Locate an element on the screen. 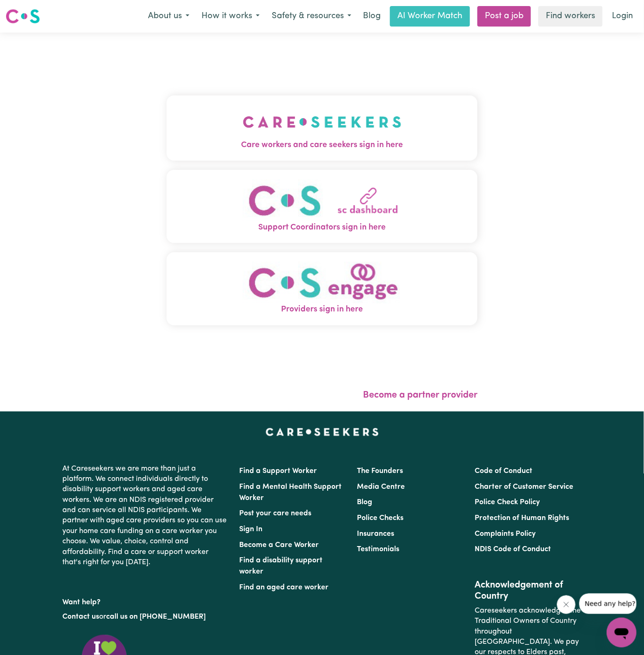 The height and width of the screenshot is (655, 644). a: Insurances is located at coordinates (375, 534).